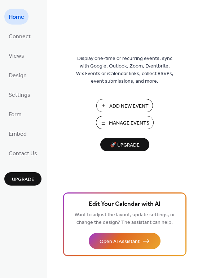 The width and height of the screenshot is (202, 278). I want to click on span: Embed, so click(18, 134).